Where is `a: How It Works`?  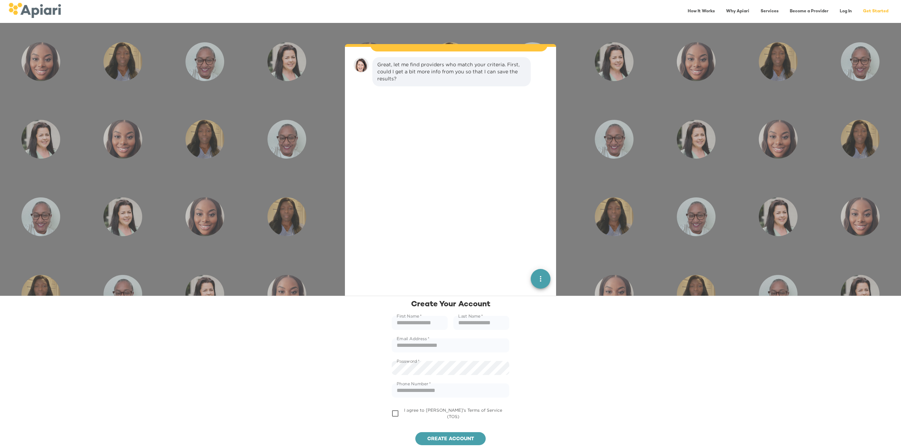 a: How It Works is located at coordinates (701, 11).